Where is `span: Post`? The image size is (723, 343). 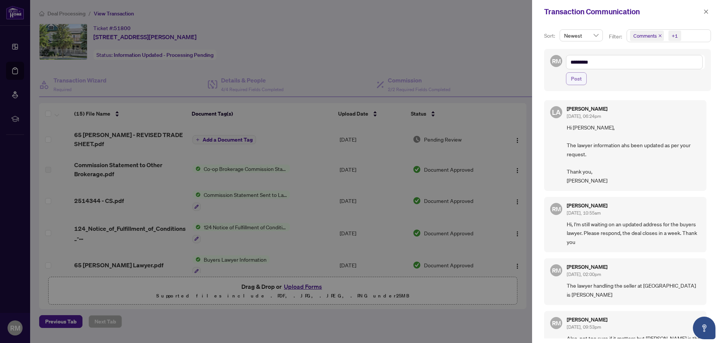 span: Post is located at coordinates (576, 79).